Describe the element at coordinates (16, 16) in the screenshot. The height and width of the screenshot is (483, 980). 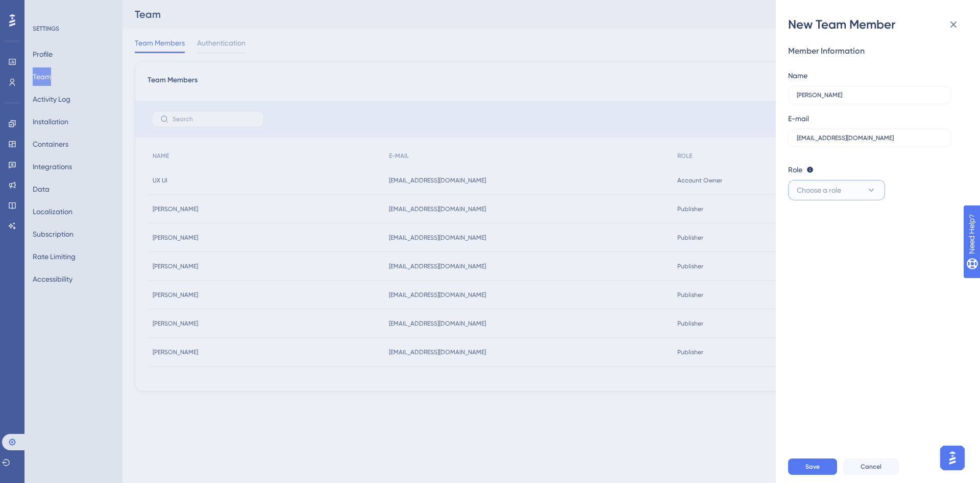
I see `img: launcher-image-alternative-text` at that location.